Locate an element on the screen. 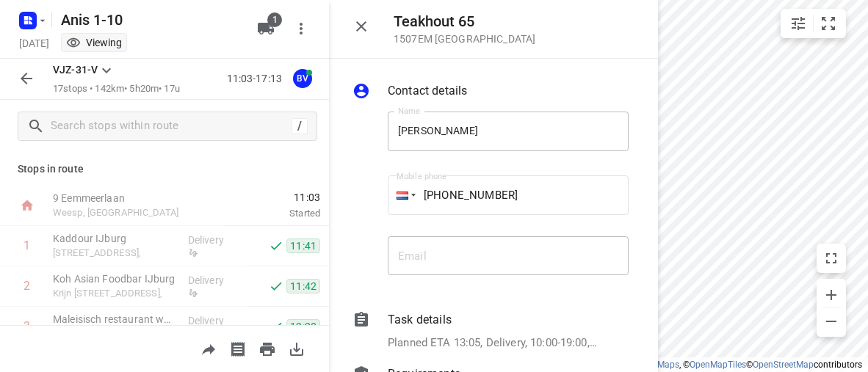 This screenshot has width=868, height=372. div: Contact details is located at coordinates (491, 93).